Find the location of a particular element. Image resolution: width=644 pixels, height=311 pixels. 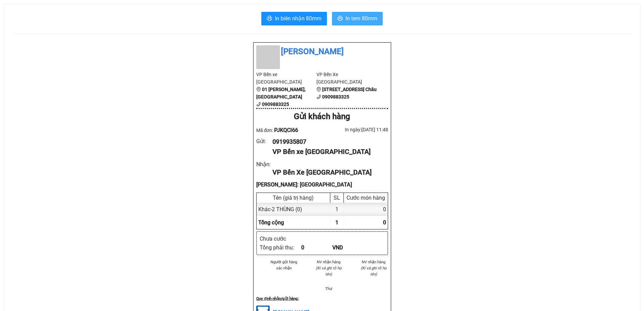

div: 1 is located at coordinates (337, 209).